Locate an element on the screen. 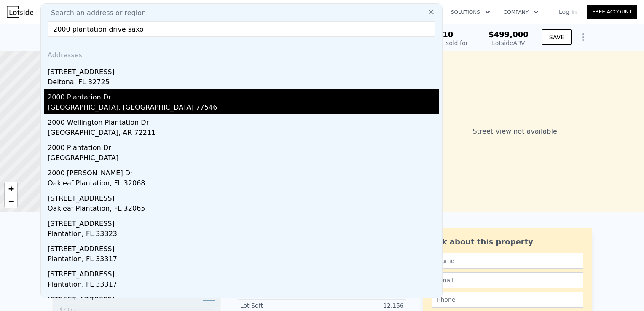 The height and width of the screenshot is (311, 644). div: Lotside ARV is located at coordinates (508, 43).